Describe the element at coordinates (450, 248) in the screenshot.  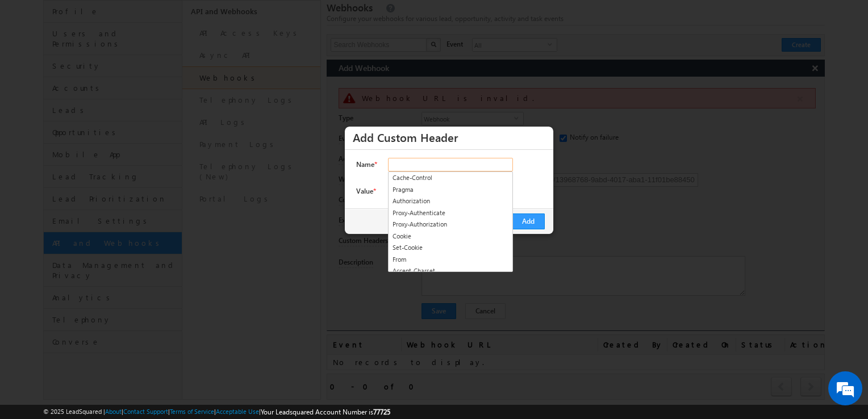
I see `a: Set-Cookie` at that location.